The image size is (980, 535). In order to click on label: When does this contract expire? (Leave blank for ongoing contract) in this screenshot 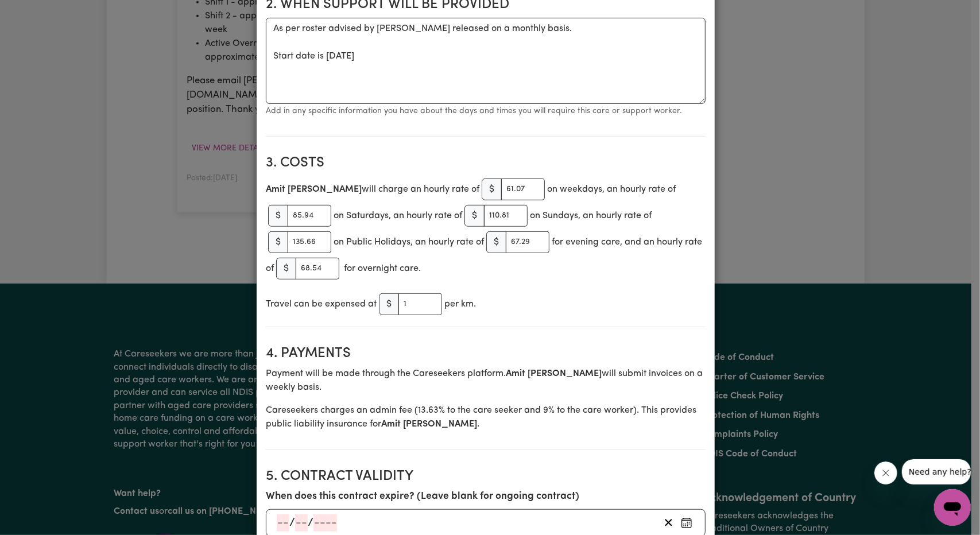, I will do `click(423, 497)`.